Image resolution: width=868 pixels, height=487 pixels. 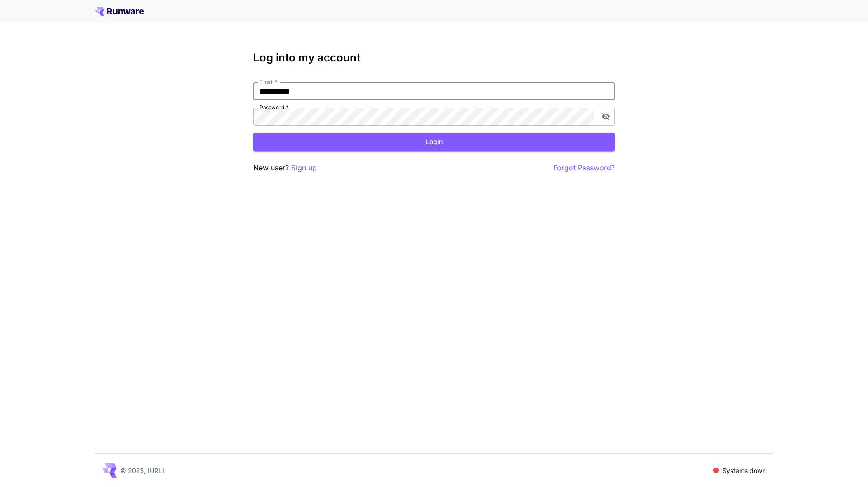 I want to click on p: Forgot Password?, so click(x=584, y=168).